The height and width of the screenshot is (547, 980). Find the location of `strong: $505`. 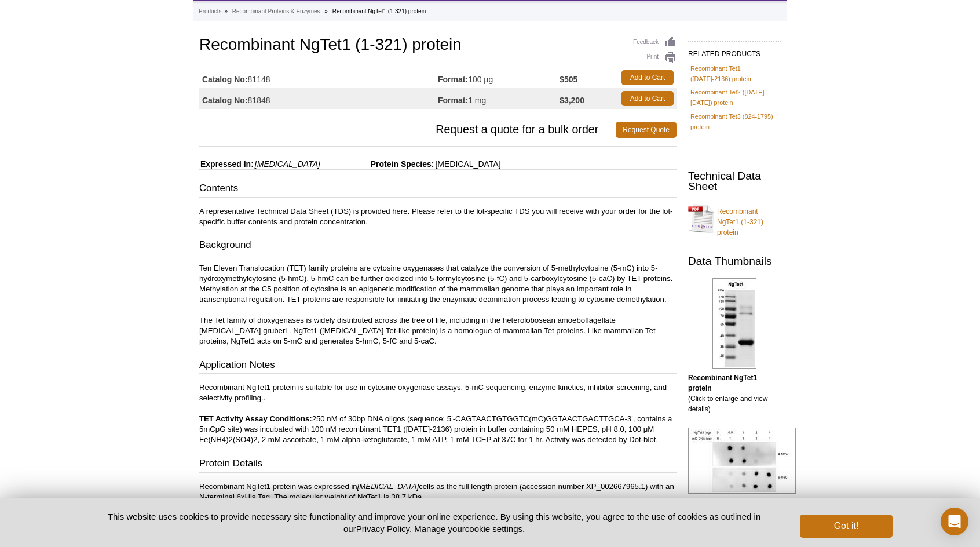

strong: $505 is located at coordinates (568, 79).